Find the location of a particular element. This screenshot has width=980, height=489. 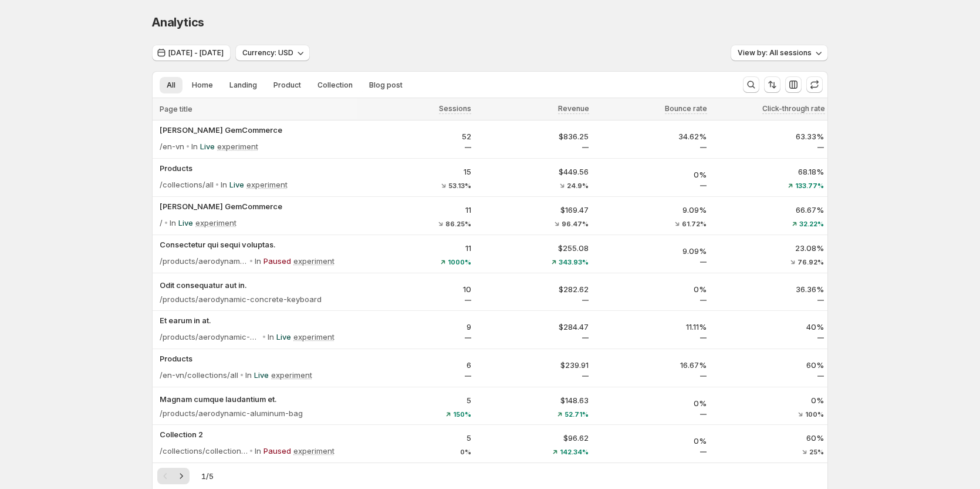

p: $255.08 is located at coordinates (534, 248).